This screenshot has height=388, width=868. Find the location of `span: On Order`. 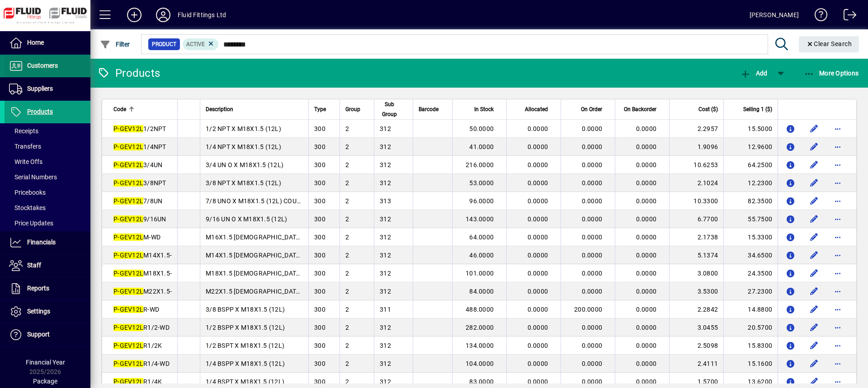

span: On Order is located at coordinates (592, 109).